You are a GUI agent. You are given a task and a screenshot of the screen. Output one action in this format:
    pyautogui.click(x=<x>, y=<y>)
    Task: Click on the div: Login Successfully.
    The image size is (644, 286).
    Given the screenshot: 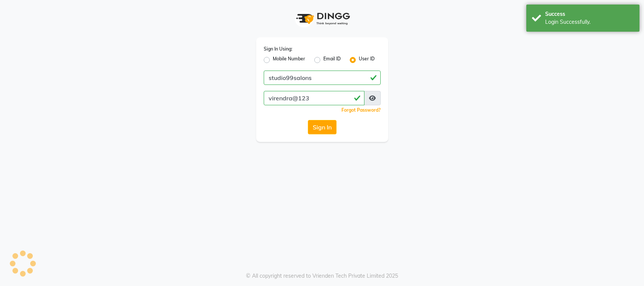 What is the action you would take?
    pyautogui.click(x=589, y=22)
    